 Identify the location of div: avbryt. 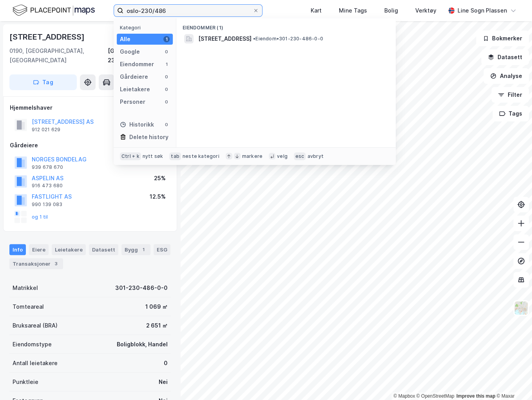
(315, 157).